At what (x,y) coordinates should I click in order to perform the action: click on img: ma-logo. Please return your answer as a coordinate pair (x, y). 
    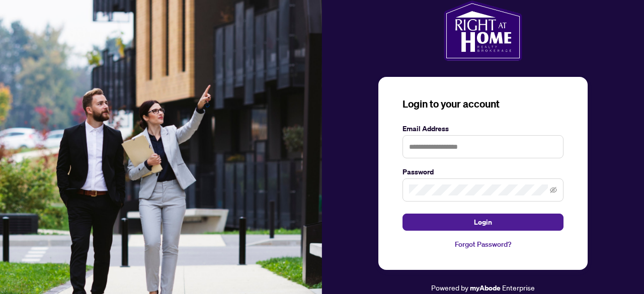
    Looking at the image, I should click on (482, 31).